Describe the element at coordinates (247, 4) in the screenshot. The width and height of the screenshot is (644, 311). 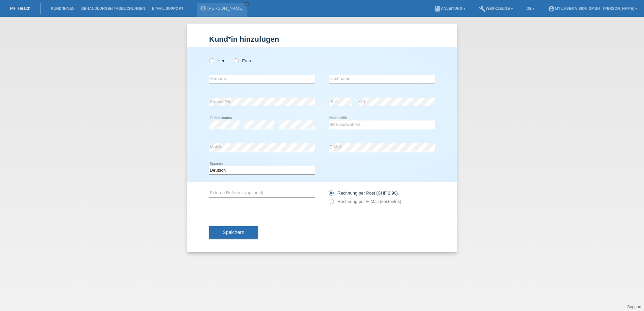
I see `i: close` at that location.